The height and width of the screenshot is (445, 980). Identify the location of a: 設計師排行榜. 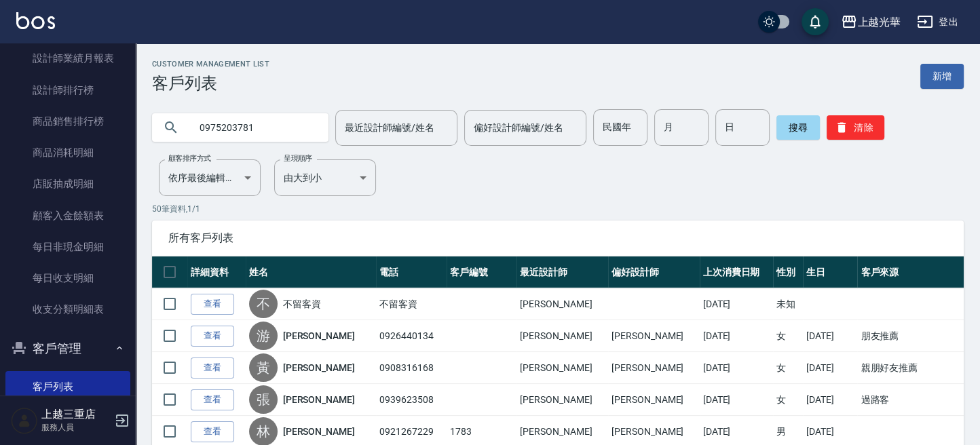
(68, 90).